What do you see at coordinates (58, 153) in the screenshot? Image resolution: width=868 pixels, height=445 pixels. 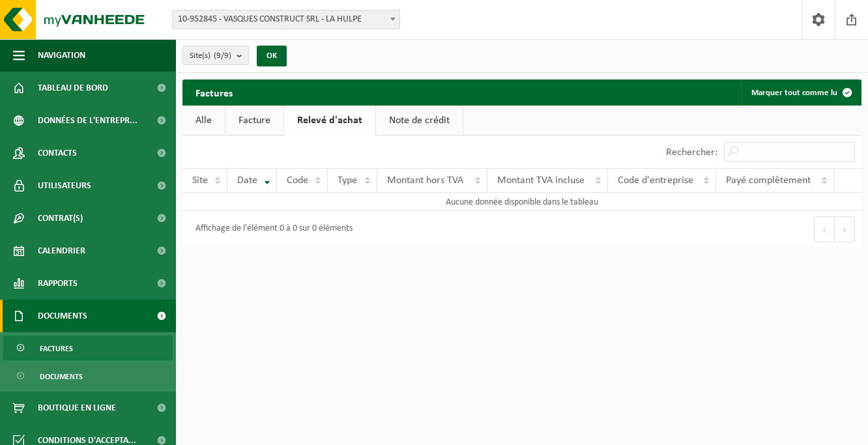 I see `span: Contacts` at bounding box center [58, 153].